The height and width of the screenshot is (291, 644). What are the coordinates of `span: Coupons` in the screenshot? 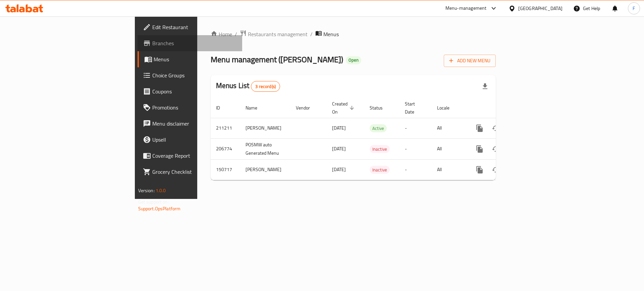 It's located at (195, 91).